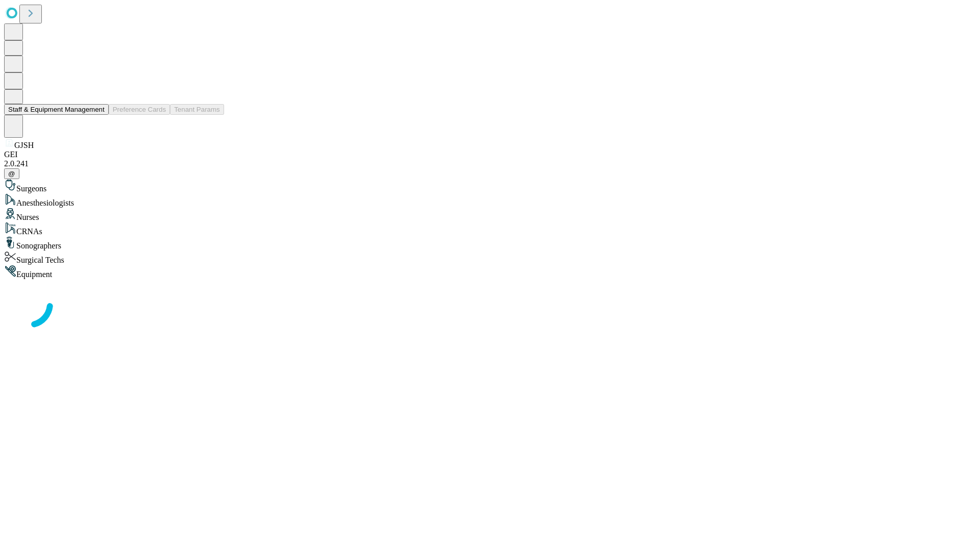 Image resolution: width=980 pixels, height=551 pixels. Describe the element at coordinates (490, 164) in the screenshot. I see `div: 2.0.241` at that location.